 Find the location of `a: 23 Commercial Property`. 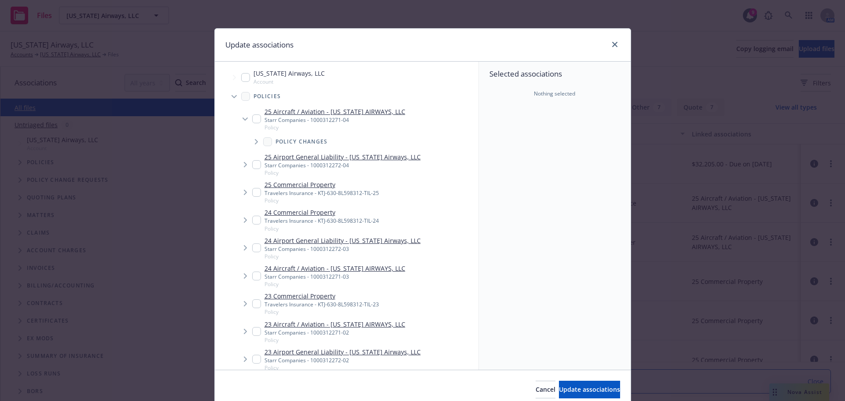

a: 23 Commercial Property is located at coordinates (322, 296).